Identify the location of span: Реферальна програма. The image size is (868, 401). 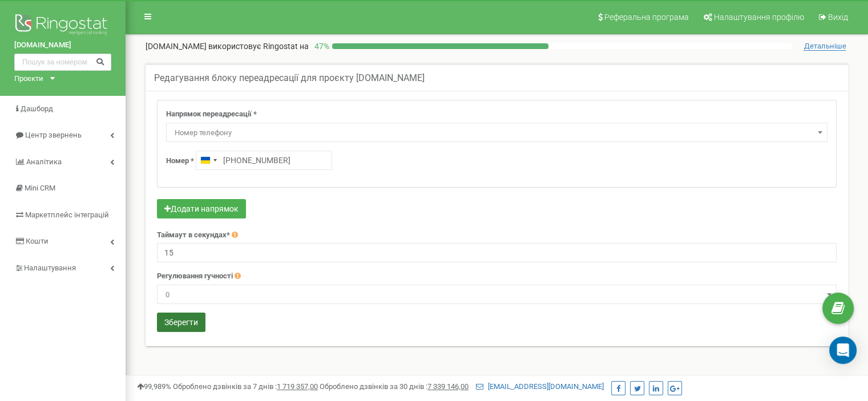
(647, 17).